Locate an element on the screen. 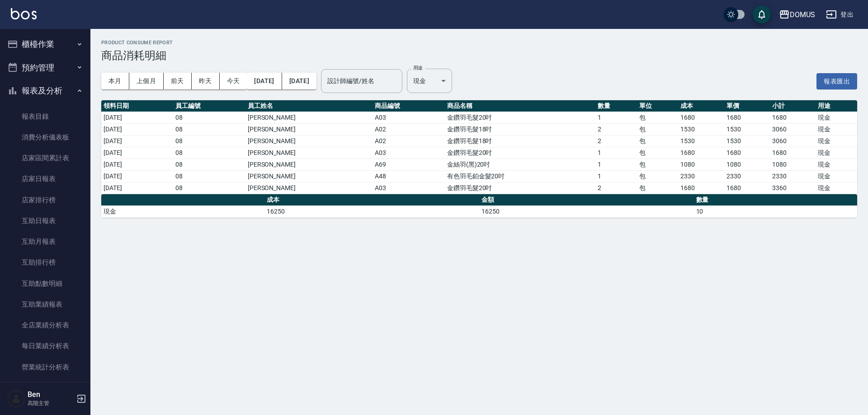 This screenshot has height=415, width=868. th: 領料日期 is located at coordinates (137, 106).